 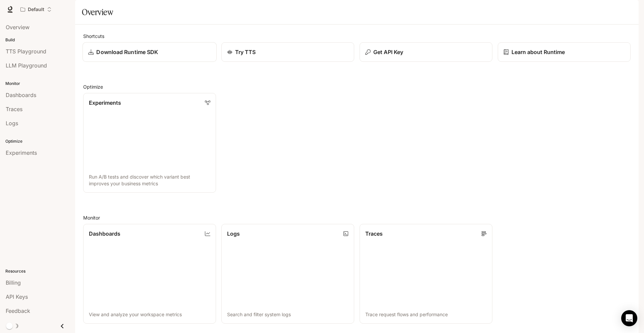 What do you see at coordinates (288, 314) in the screenshot?
I see `p: Search and filter system logs` at bounding box center [288, 314].